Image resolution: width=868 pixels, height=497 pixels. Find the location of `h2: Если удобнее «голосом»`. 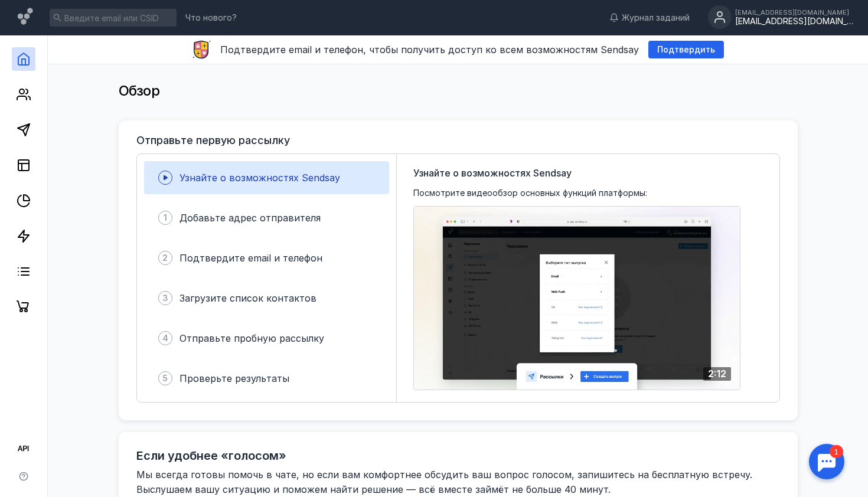

h2: Если удобнее «голосом» is located at coordinates (212, 455).